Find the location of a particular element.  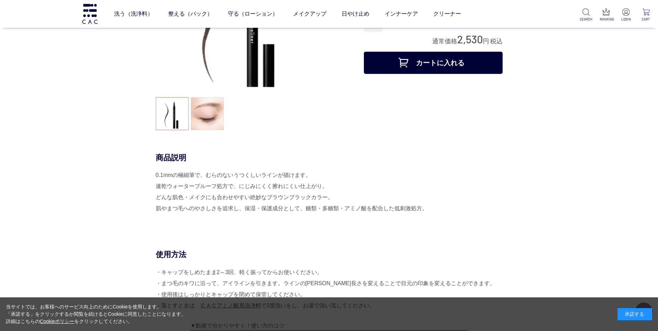

a: SEARCH is located at coordinates (586, 15).